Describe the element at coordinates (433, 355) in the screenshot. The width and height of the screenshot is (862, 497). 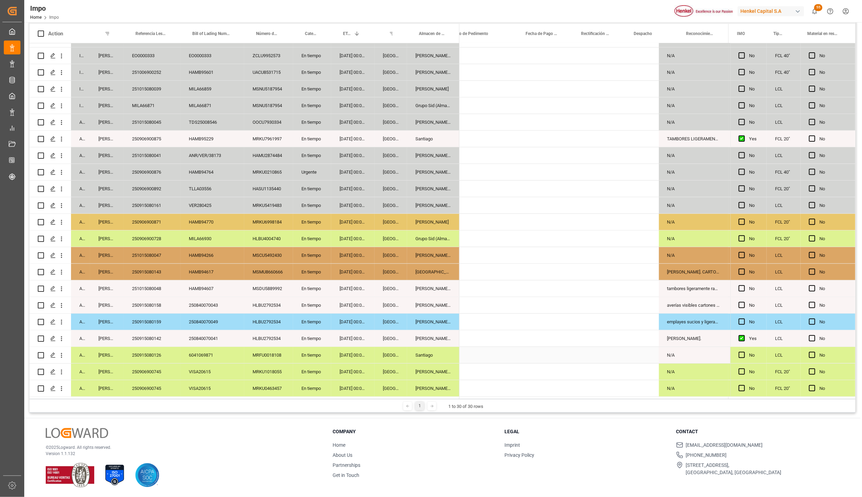
I see `div: Santiago` at that location.